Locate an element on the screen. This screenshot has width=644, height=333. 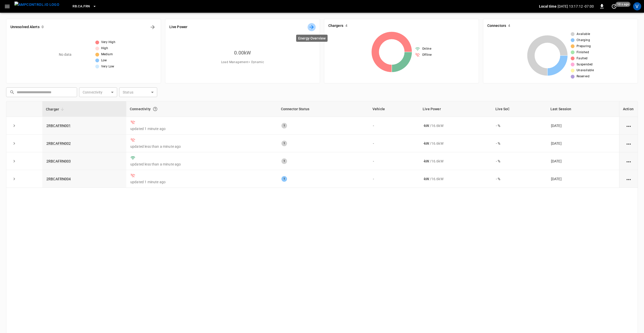
h6: Chargers is located at coordinates (336, 26).